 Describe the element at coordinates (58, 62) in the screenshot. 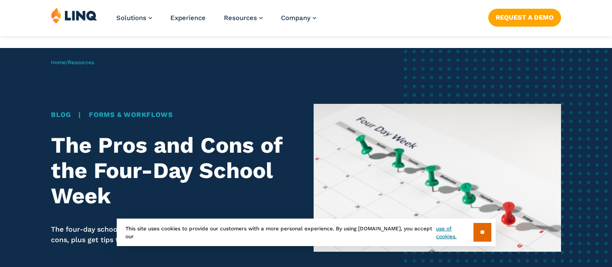

I see `a: Home` at that location.